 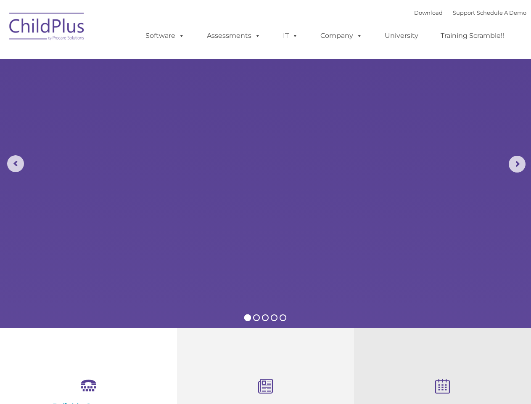 What do you see at coordinates (464, 13) in the screenshot?
I see `a: Support` at bounding box center [464, 13].